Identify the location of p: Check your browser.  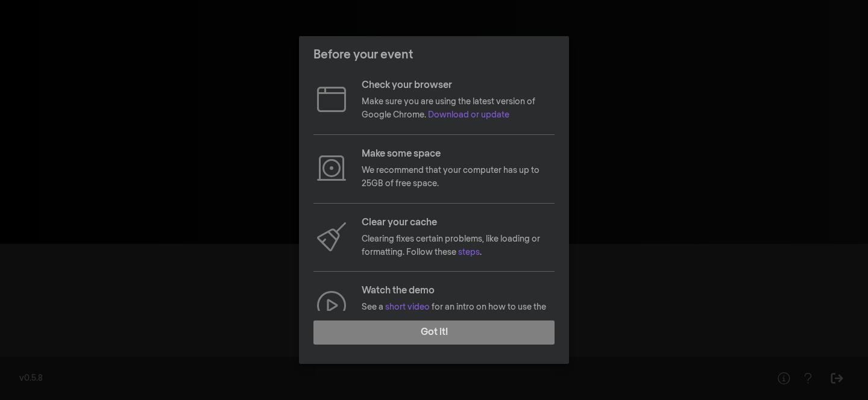
(458, 85).